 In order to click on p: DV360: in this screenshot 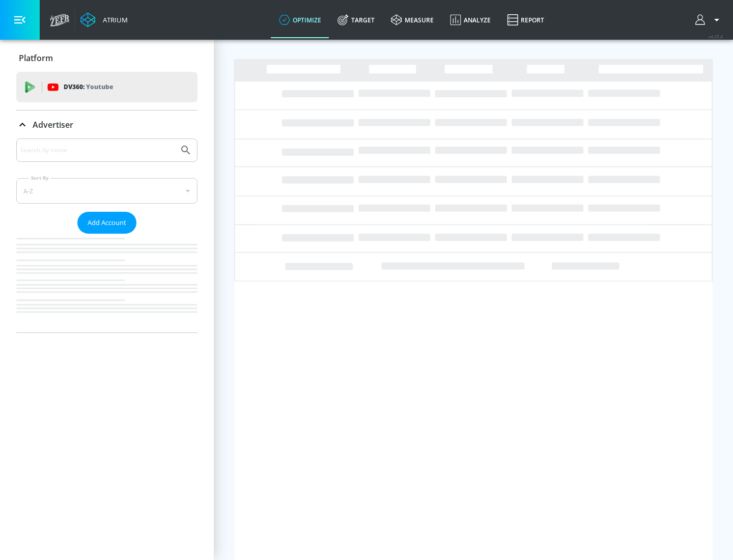, I will do `click(88, 87)`.